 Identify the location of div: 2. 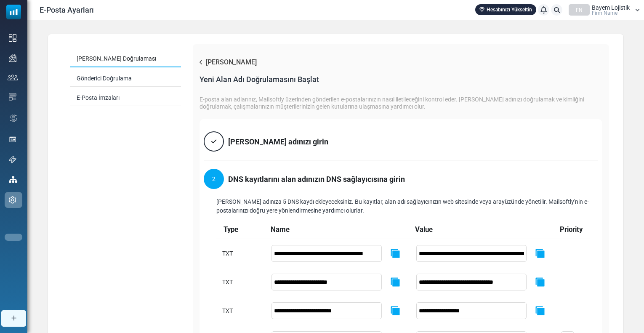
(214, 179).